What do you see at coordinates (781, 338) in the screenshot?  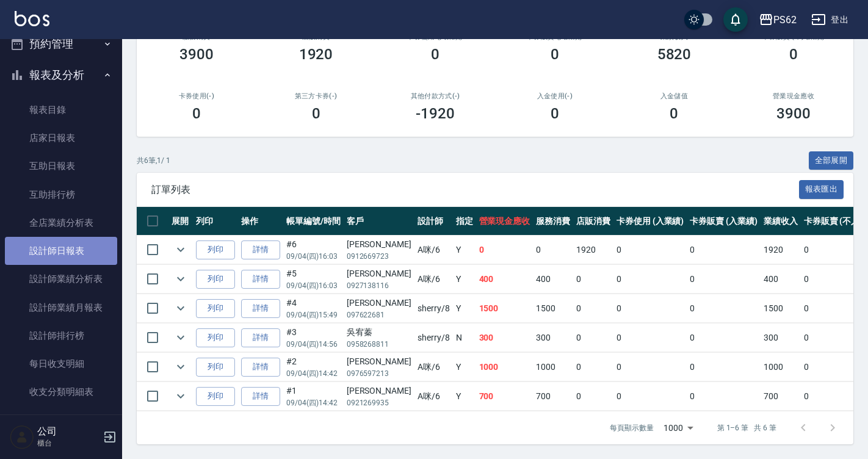 I see `td: 300` at bounding box center [781, 338].